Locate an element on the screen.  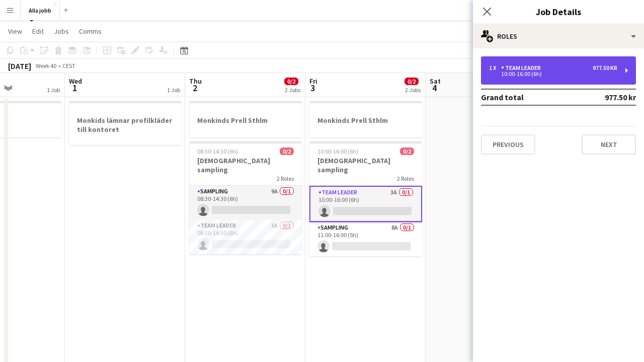
span: Thu is located at coordinates (195, 81).